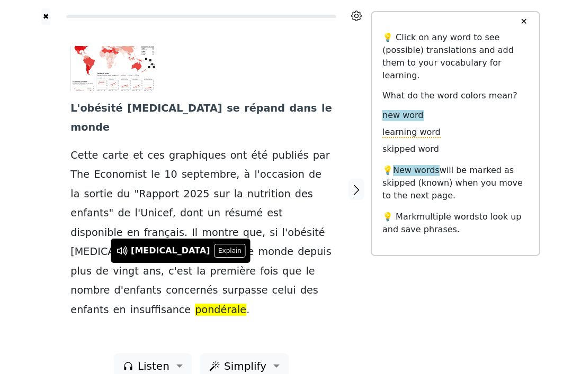  What do you see at coordinates (164, 233) in the screenshot?
I see `span: français` at bounding box center [164, 233].